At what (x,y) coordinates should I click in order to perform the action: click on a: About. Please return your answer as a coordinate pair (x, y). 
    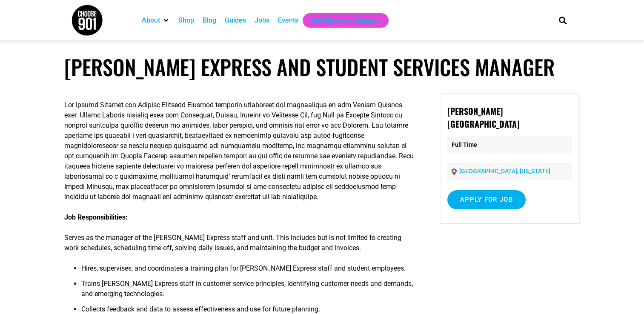
    Looking at the image, I should click on (151, 20).